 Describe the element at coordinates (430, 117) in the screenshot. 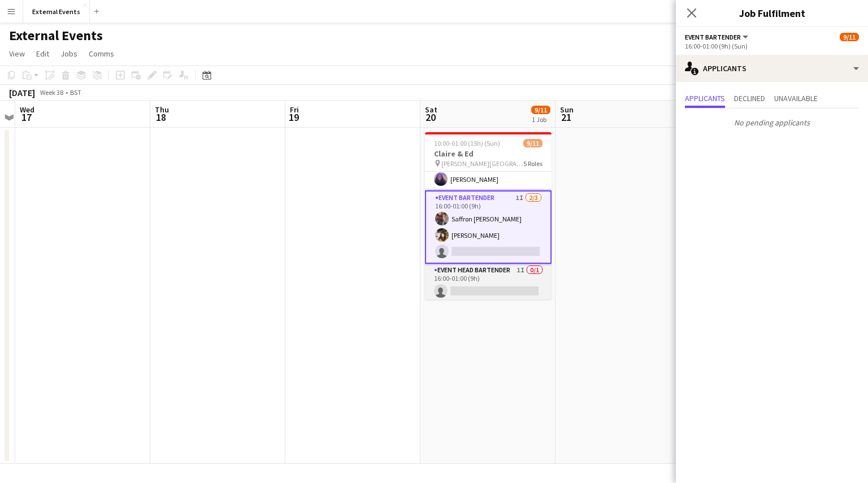

I see `span: 20` at that location.